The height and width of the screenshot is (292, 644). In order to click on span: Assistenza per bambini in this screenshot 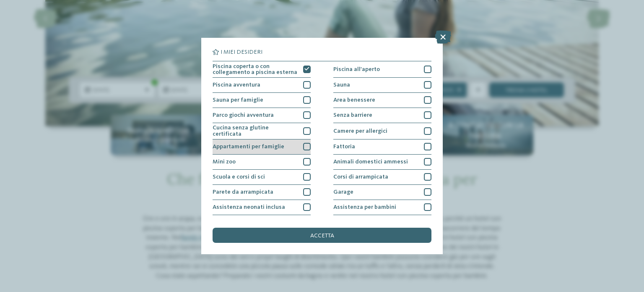, I will do `click(365, 207)`.